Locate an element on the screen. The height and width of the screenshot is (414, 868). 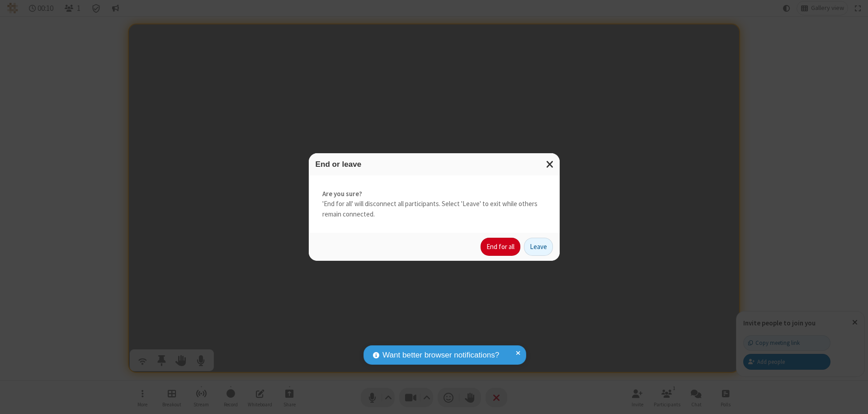
h3: End or leave is located at coordinates (434, 164).